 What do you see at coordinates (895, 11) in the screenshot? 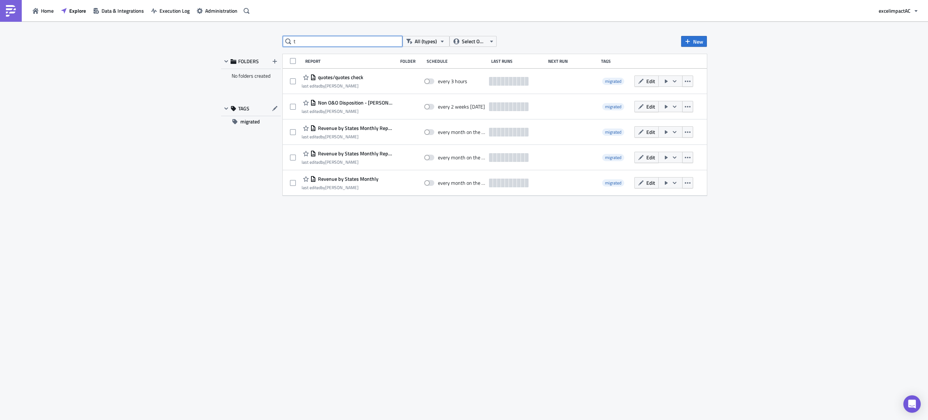
I see `span: excelimpact AC` at bounding box center [895, 11].